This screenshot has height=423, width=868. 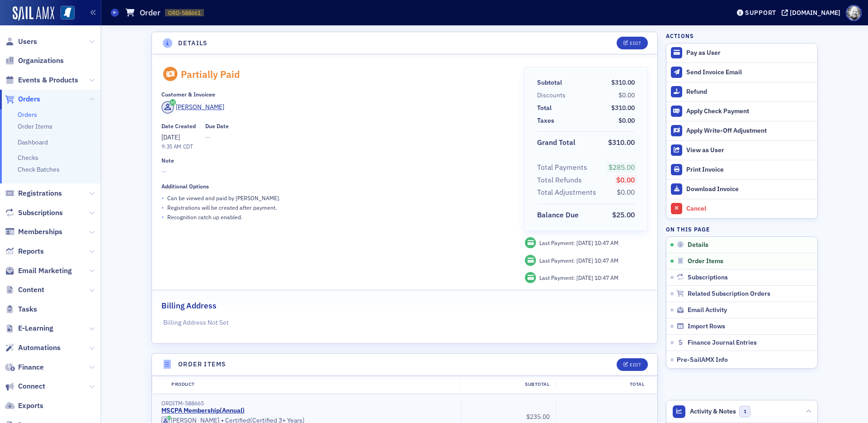 I want to click on div: Send Invoice Email, so click(x=750, y=73).